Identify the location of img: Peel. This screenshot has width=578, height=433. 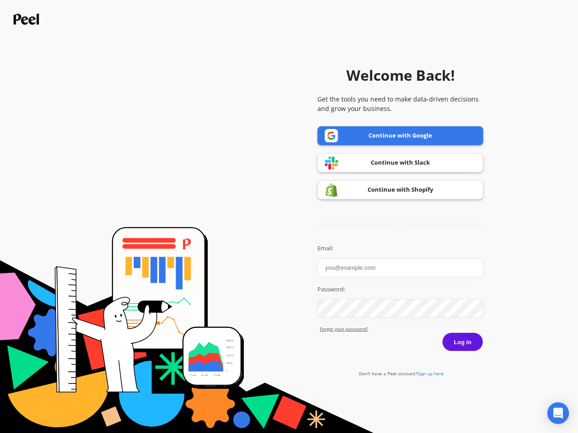
(28, 19).